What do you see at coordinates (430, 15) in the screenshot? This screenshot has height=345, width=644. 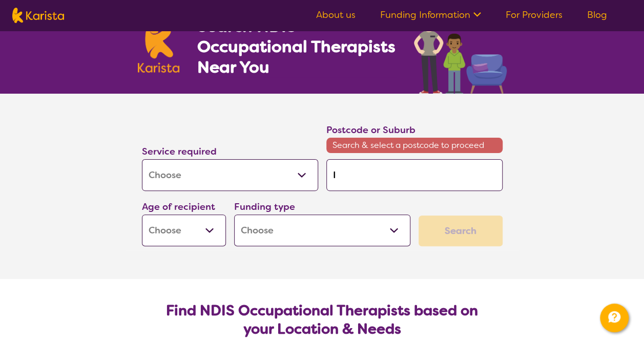 I see `a: Funding Information` at bounding box center [430, 15].